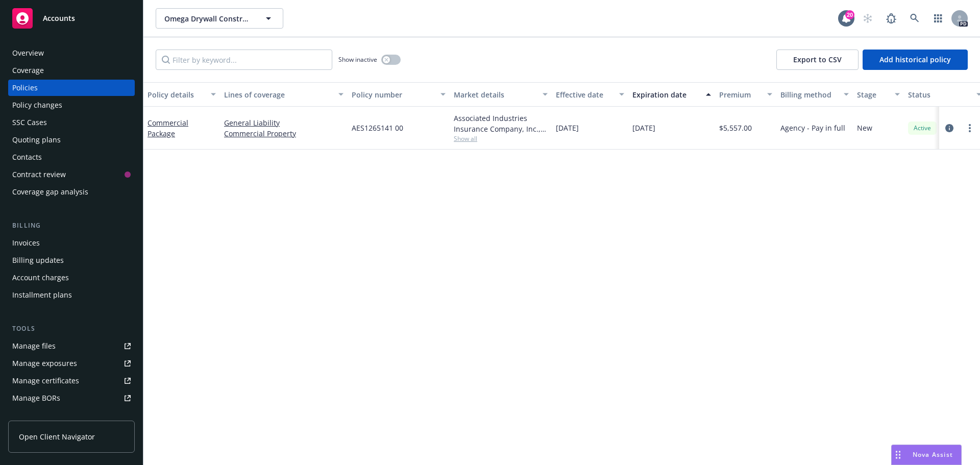 Image resolution: width=980 pixels, height=465 pixels. What do you see at coordinates (71, 364) in the screenshot?
I see `a: Manage exposures` at bounding box center [71, 364].